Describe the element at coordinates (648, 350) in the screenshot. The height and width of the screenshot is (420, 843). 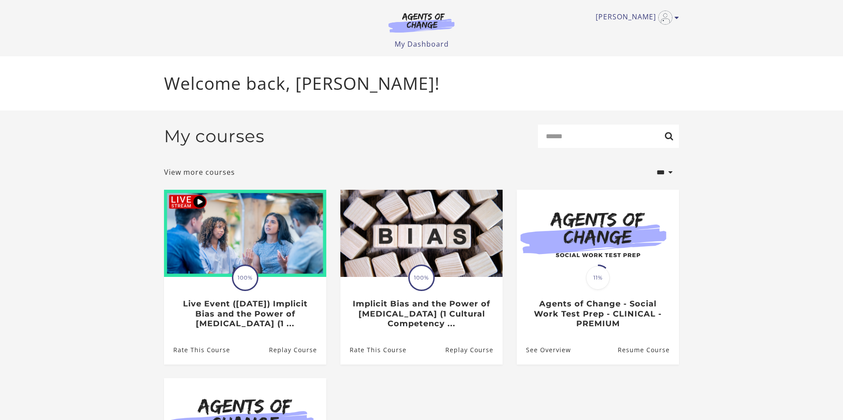
I see `a: Agents of Change - Social Work Test Prep - CLINICAL - PREMIUM: Resume Course` at that location.